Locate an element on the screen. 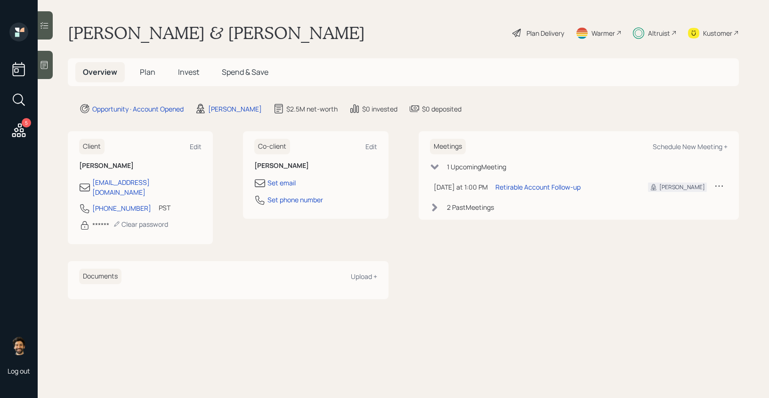 This screenshot has width=769, height=398. h6: Client is located at coordinates (92, 146).